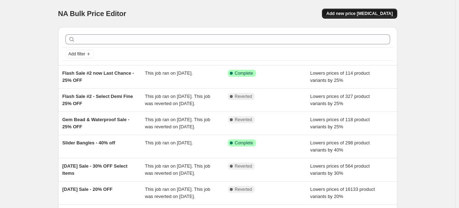 The image size is (459, 208). I want to click on span: Add filter, so click(77, 54).